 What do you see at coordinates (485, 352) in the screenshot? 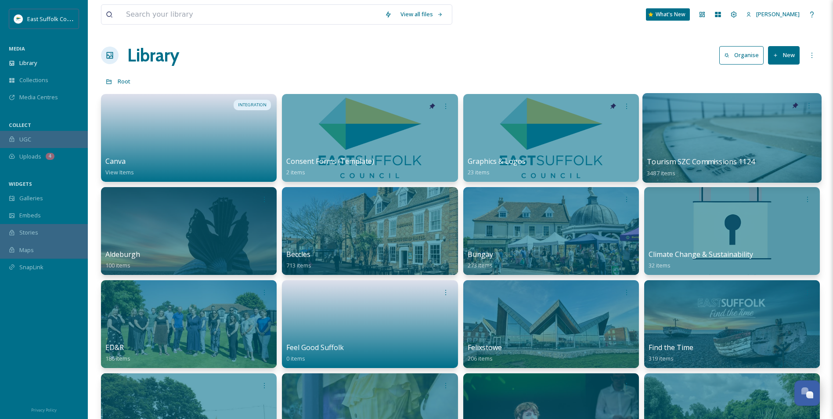
I see `a: Felixstowe206 items` at bounding box center [485, 352].